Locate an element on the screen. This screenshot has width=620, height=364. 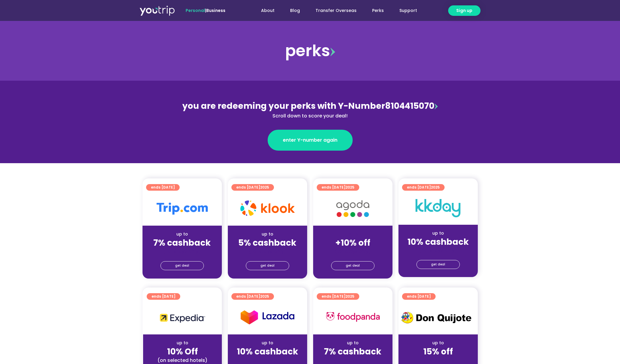
a: Perks is located at coordinates (378, 10).